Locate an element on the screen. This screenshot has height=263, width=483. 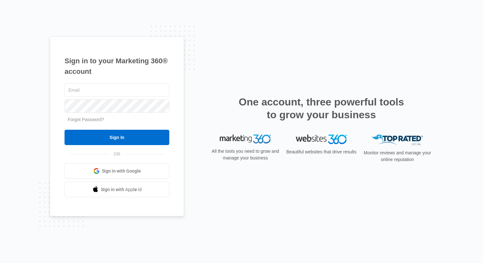
img: Top Rated Local is located at coordinates (397, 139).